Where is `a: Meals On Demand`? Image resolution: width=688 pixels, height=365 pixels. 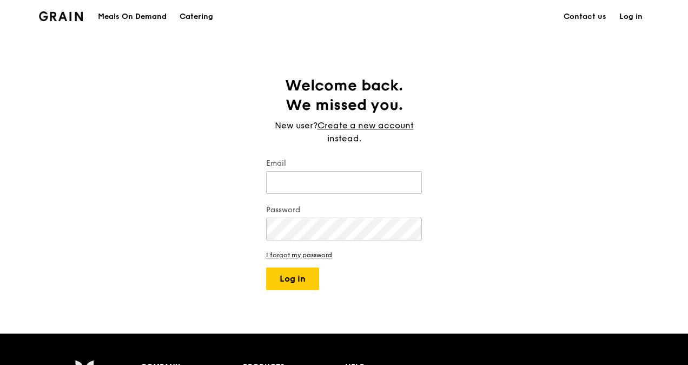
a: Meals On Demand is located at coordinates (132, 17).